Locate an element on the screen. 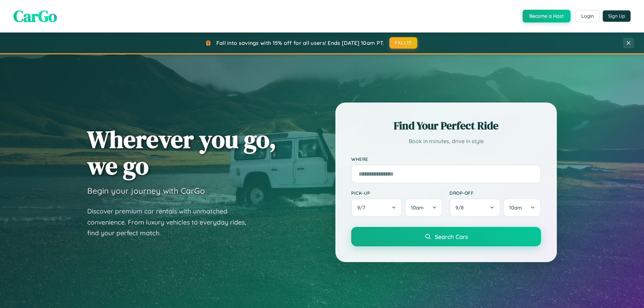 Image resolution: width=644 pixels, height=308 pixels. button: Login is located at coordinates (587, 16).